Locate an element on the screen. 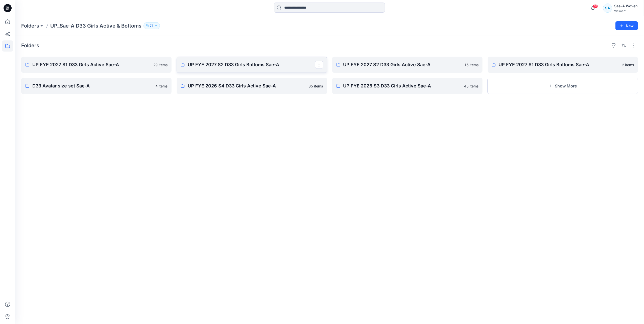 The height and width of the screenshot is (324, 644). p: UP_Sae-A D33 Girls Active & Bottoms is located at coordinates (96, 26).